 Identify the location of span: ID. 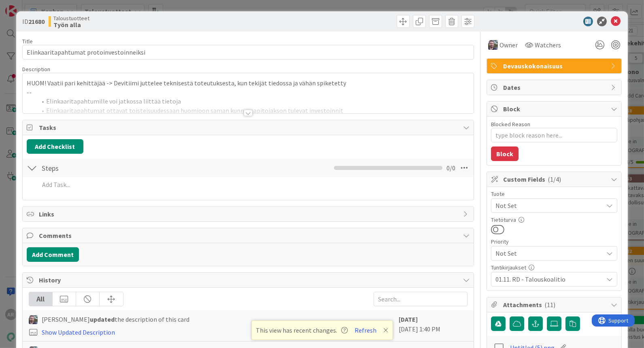
(33, 21).